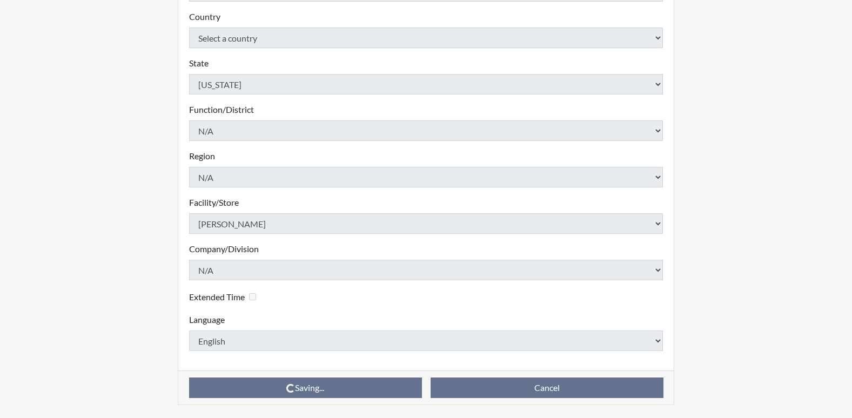 The height and width of the screenshot is (418, 852). I want to click on label: Facility/Store, so click(214, 203).